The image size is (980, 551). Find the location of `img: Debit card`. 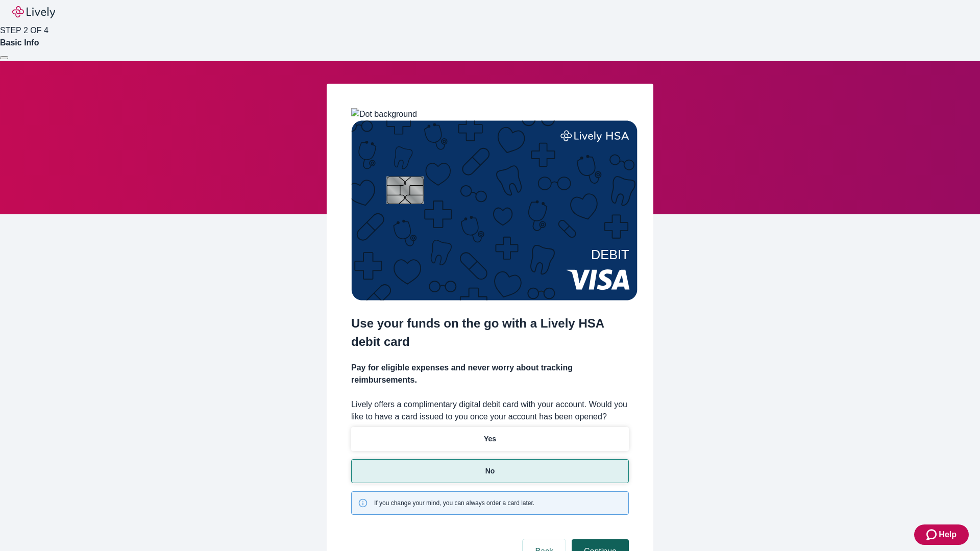

img: Debit card is located at coordinates (494, 210).